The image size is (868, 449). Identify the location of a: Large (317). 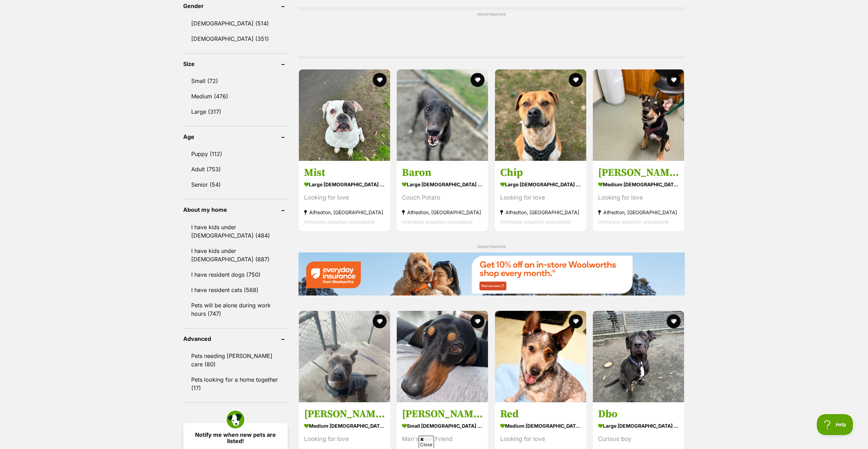
(235, 111).